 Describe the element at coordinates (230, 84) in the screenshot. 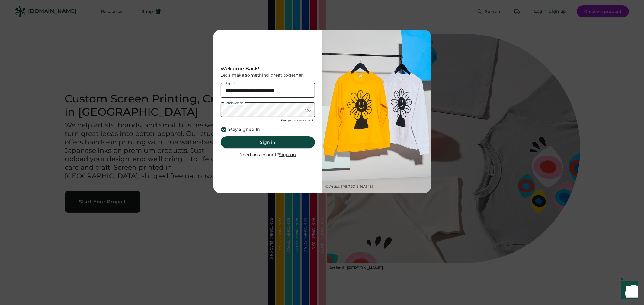

I see `div: Email` at that location.